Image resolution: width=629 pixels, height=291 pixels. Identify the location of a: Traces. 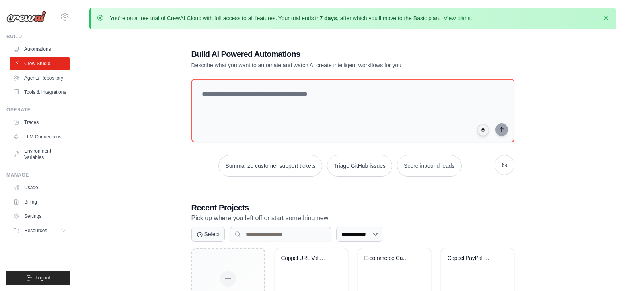
(39, 122).